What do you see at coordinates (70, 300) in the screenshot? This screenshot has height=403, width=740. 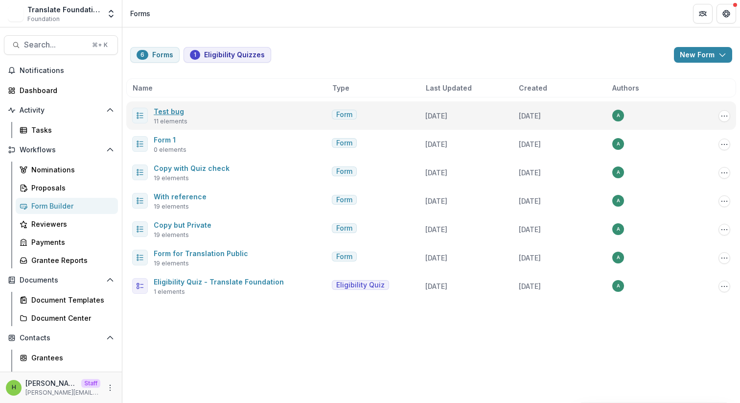 I see `div: Document Templates` at bounding box center [70, 300].